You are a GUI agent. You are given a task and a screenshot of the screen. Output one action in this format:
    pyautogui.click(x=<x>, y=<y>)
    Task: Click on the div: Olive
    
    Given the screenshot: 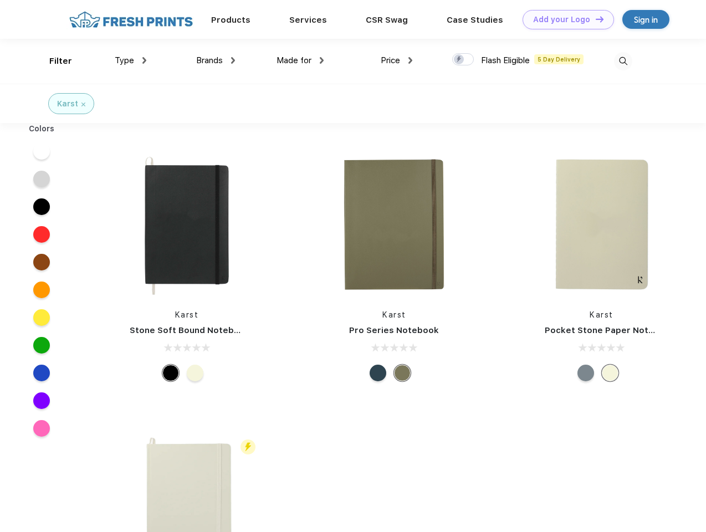 What is the action you would take?
    pyautogui.click(x=402, y=373)
    